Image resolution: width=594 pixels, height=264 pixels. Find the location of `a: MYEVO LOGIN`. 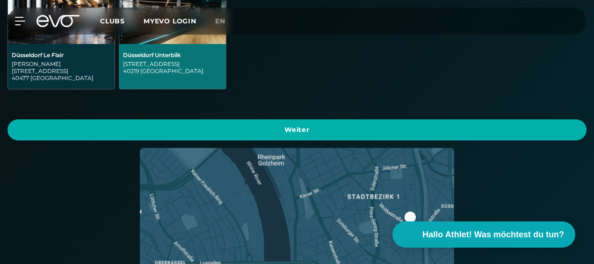

a: MYEVO LOGIN is located at coordinates (170, 21).